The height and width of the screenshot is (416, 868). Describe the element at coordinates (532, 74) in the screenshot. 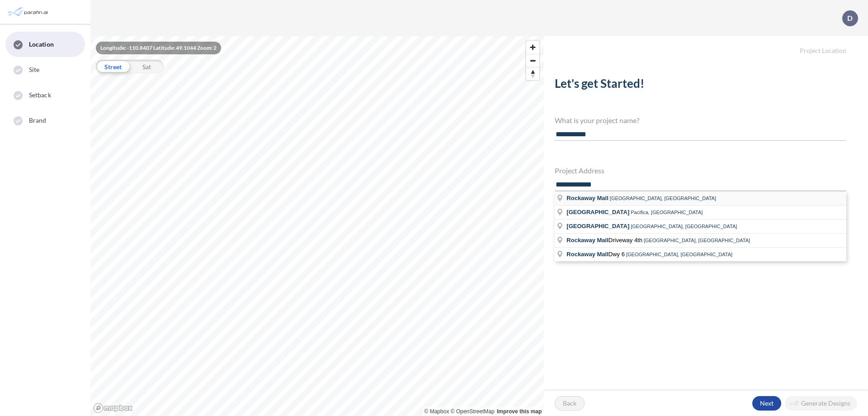

I see `span: Reset bearing to north` at that location.